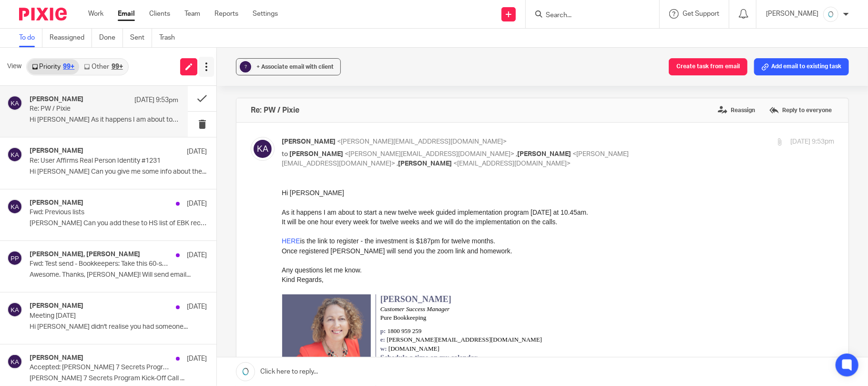 The image size is (868, 386). What do you see at coordinates (96, 14) in the screenshot?
I see `a: Work` at bounding box center [96, 14].